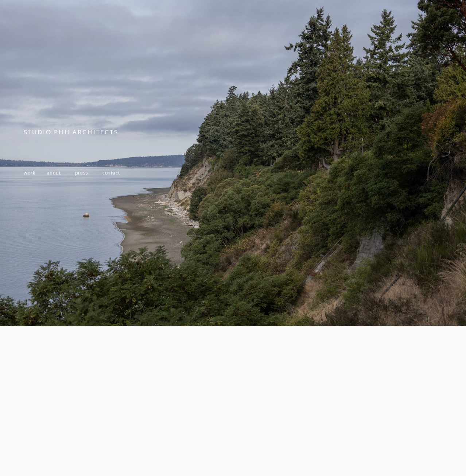 The image size is (466, 476). Describe the element at coordinates (111, 173) in the screenshot. I see `a: contact` at that location.